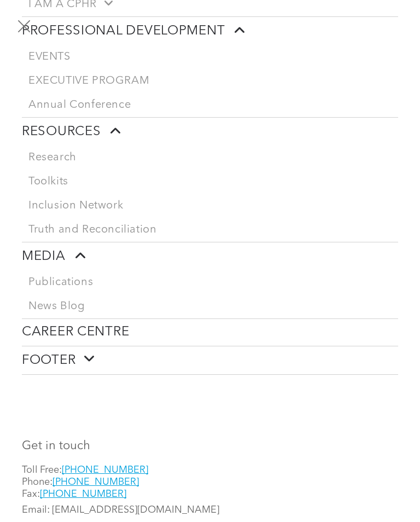 Image resolution: width=420 pixels, height=522 pixels. Describe the element at coordinates (210, 205) in the screenshot. I see `a: Inclusion Network` at that location.